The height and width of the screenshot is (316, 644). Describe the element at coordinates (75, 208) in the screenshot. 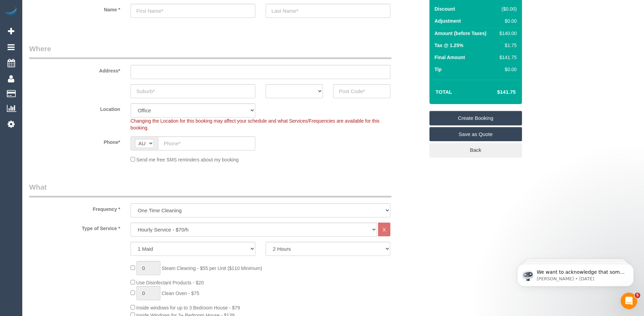

I see `label: Frequency *` at that location.